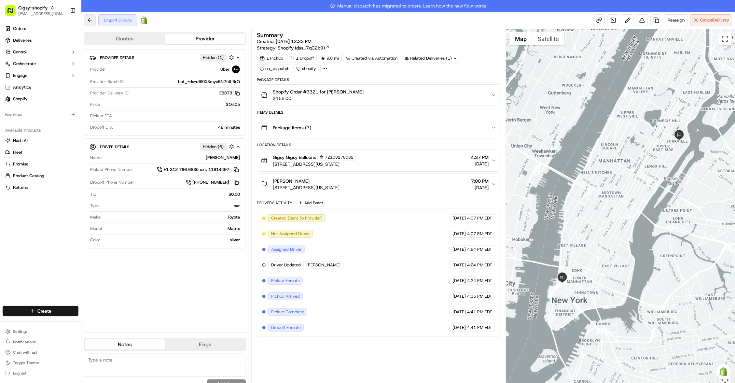 This screenshot has height=383, width=735. I want to click on input: Got a question? Start typing here..., so click(67, 45).